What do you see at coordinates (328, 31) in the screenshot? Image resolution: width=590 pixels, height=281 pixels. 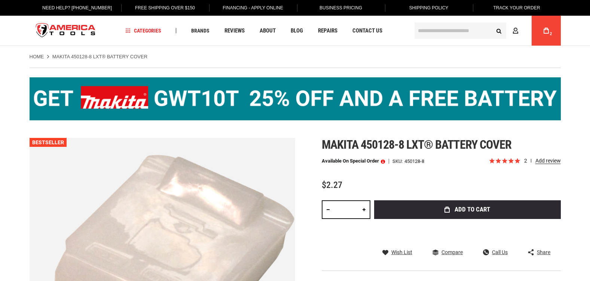 I see `a: Repairs` at bounding box center [328, 31].